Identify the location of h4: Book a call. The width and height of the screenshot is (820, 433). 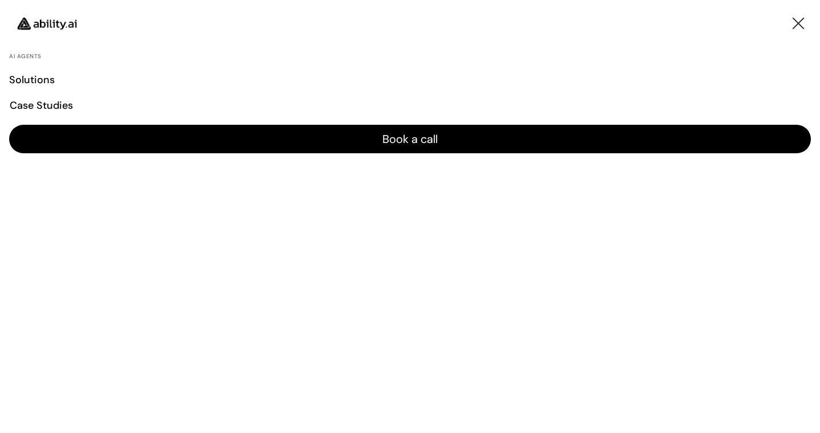
(410, 139).